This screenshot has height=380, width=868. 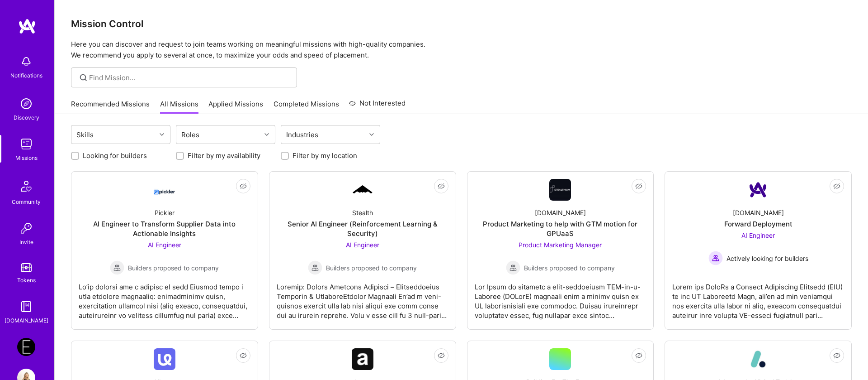 What do you see at coordinates (83, 77) in the screenshot?
I see `i: icon SearchGrey` at bounding box center [83, 77].